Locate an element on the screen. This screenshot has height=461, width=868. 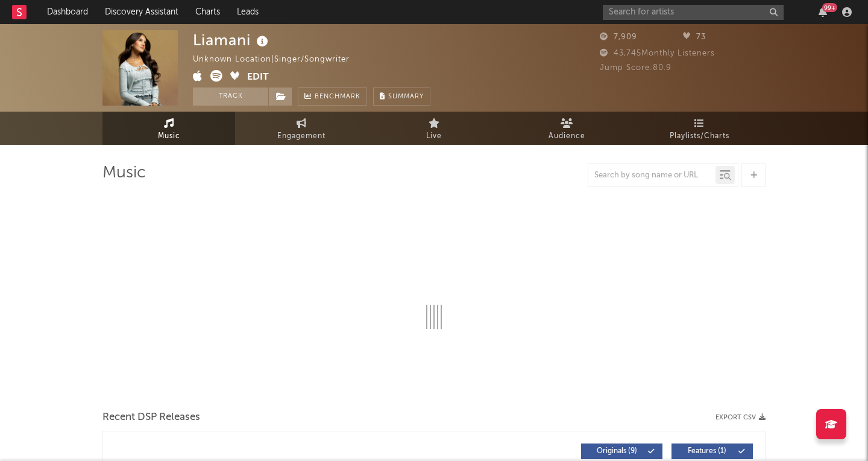
input: Search for artists is located at coordinates (693, 12).